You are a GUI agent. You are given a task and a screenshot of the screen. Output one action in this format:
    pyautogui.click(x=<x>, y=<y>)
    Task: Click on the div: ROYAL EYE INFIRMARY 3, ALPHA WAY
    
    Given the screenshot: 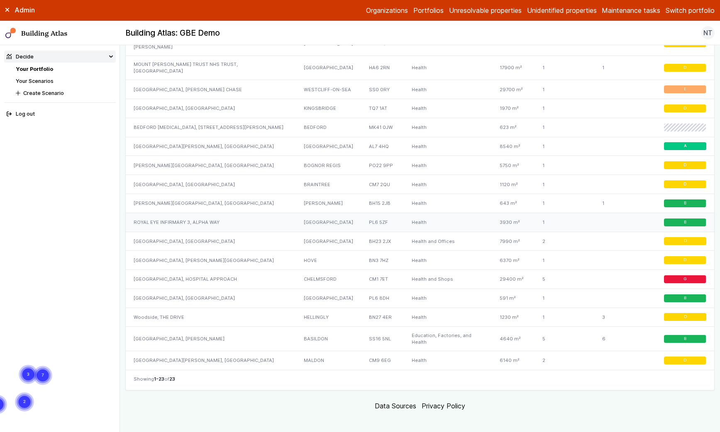 What is the action you would take?
    pyautogui.click(x=211, y=222)
    